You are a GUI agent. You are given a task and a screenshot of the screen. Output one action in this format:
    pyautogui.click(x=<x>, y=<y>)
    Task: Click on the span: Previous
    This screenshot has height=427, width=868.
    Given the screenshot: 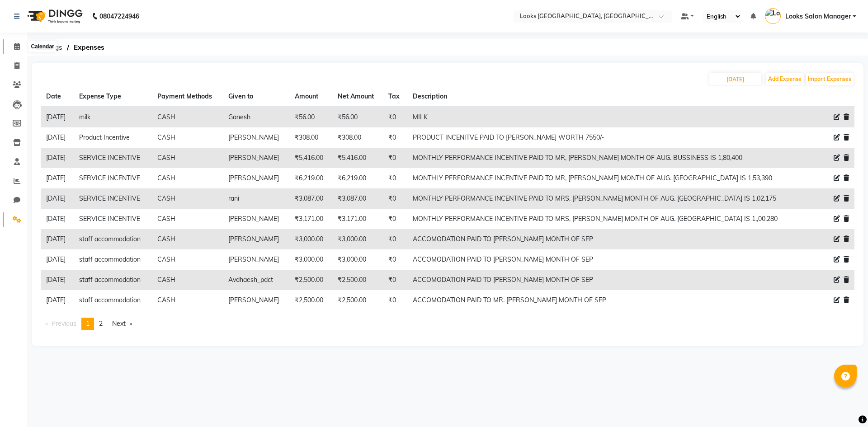 What is the action you would take?
    pyautogui.click(x=64, y=324)
    